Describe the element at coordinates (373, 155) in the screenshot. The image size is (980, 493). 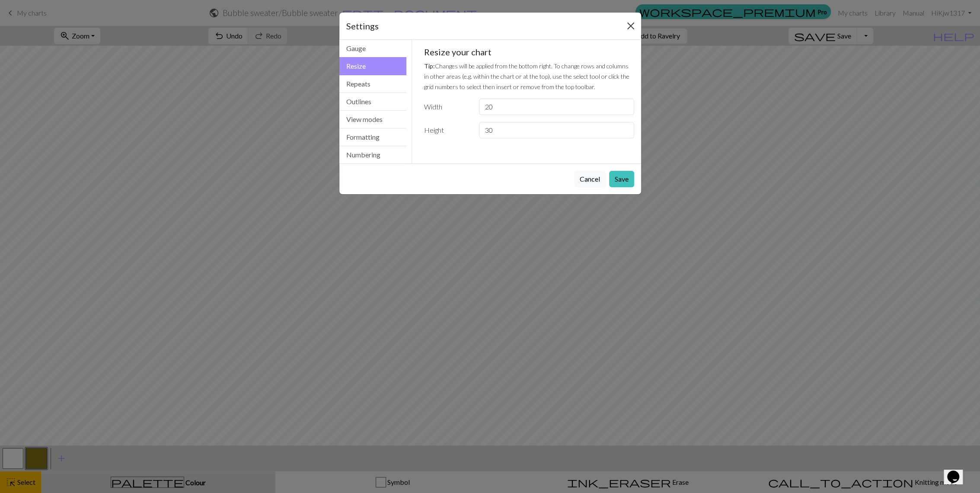
I see `button: Numbering` at that location.